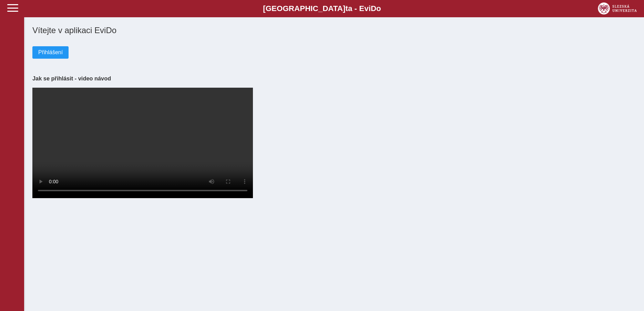 This screenshot has height=311, width=644. Describe the element at coordinates (334, 31) in the screenshot. I see `h1: Vítejte v aplikaci EviDo` at that location.